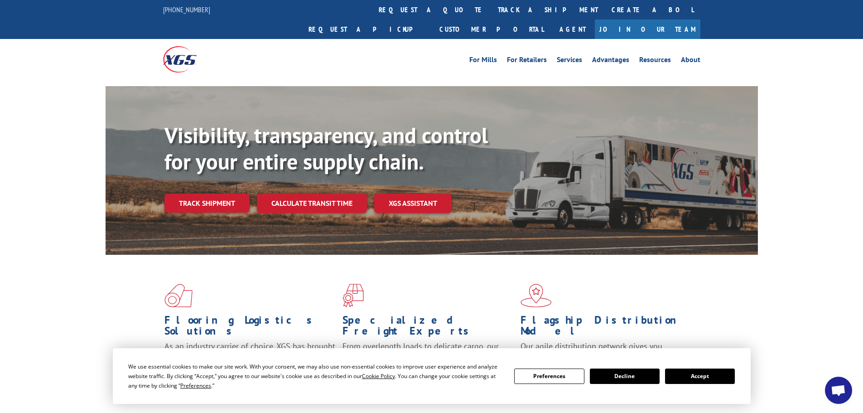 The width and height of the screenshot is (863, 413). What do you see at coordinates (367, 29) in the screenshot?
I see `a: Request a pickup` at bounding box center [367, 29].